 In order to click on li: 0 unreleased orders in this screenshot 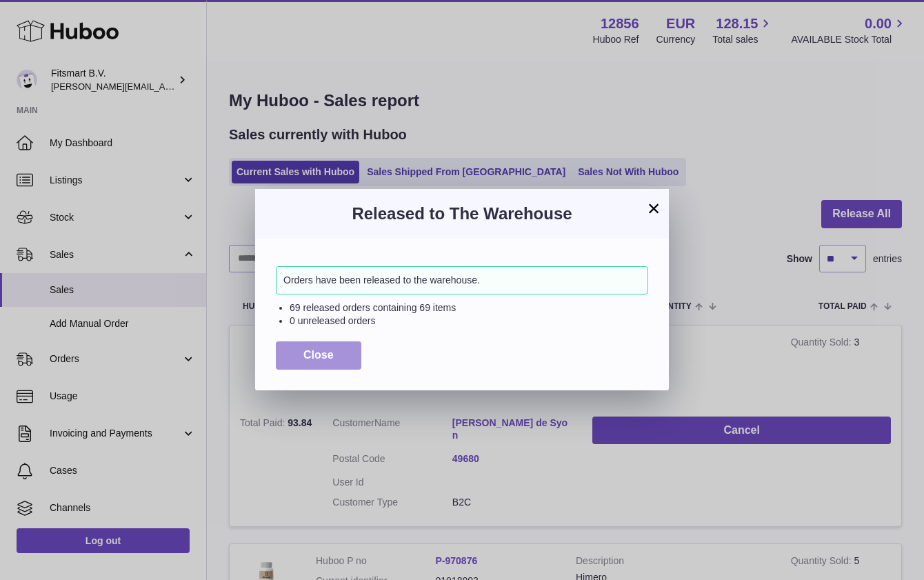, I will do `click(469, 321)`.